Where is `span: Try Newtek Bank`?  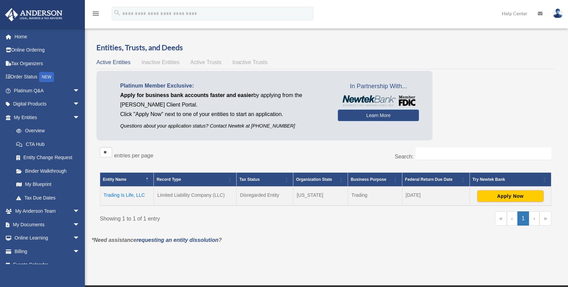 span: Try Newtek Bank is located at coordinates (506, 180).